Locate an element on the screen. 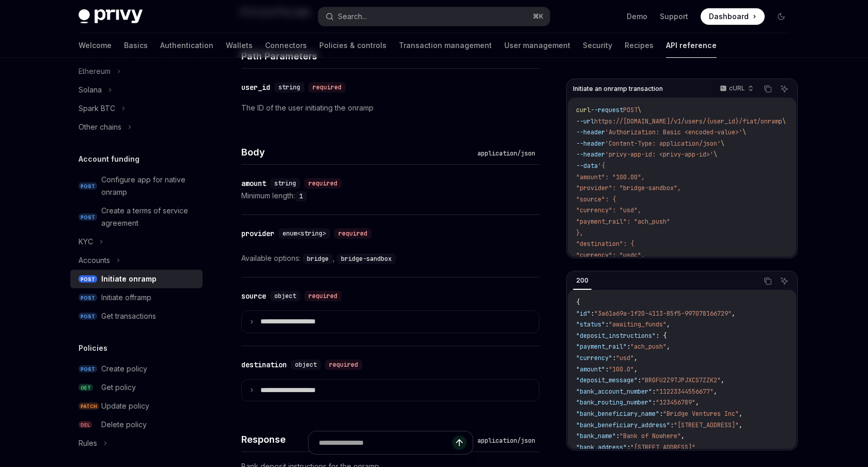  span: "BRGFU2Z9TJPJXCS7ZZK2" is located at coordinates (681, 380).